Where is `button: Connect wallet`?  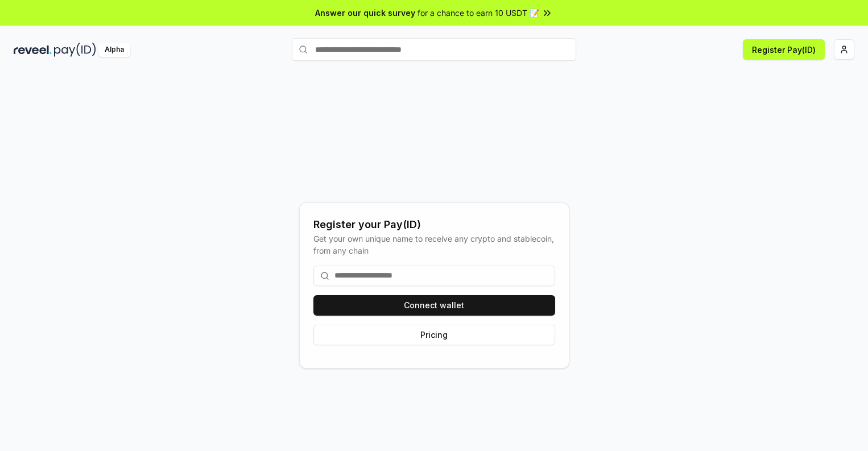 button: Connect wallet is located at coordinates (434, 305).